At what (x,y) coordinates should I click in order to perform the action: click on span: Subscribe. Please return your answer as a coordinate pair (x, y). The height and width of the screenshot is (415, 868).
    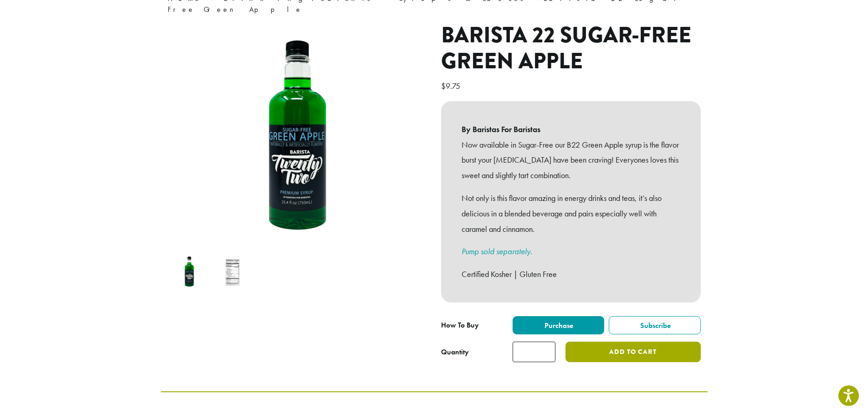
    Looking at the image, I should click on (655, 325).